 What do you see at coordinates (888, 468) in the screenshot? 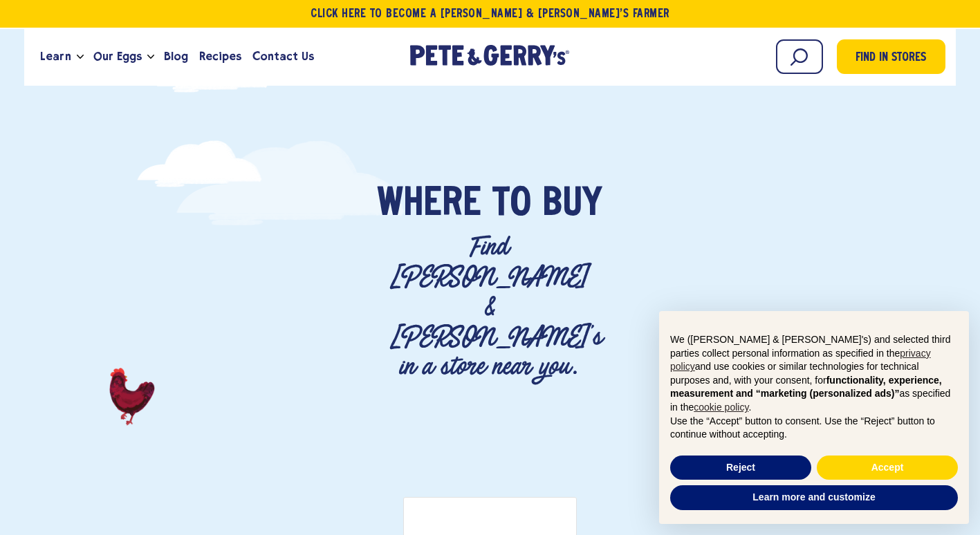
I see `button: Accept` at bounding box center [888, 468].